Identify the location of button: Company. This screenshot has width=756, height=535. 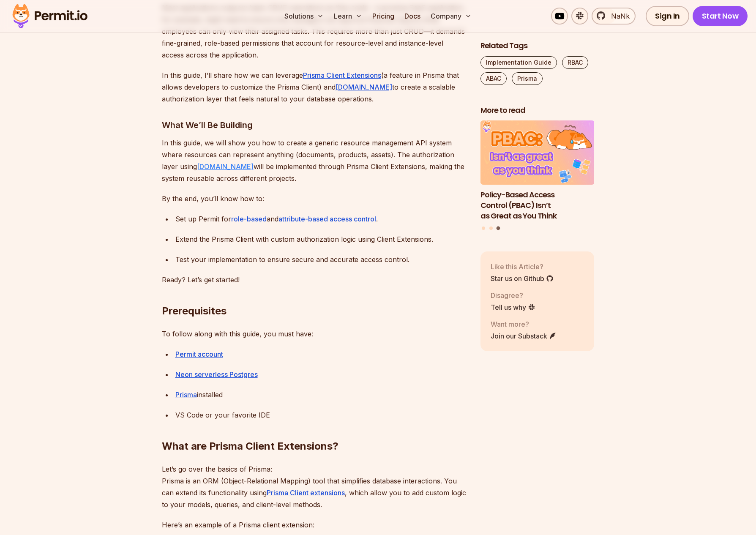
(451, 16).